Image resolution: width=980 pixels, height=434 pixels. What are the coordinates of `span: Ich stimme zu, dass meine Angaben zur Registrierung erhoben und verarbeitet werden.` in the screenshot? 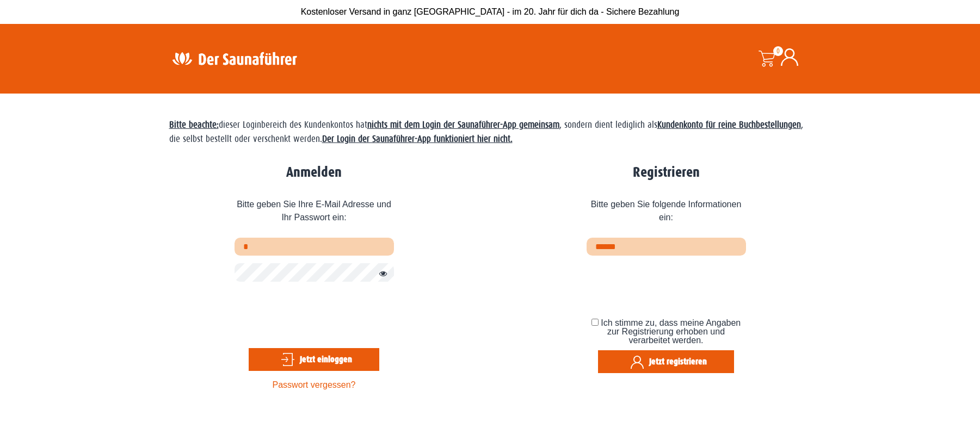 It's located at (670, 331).